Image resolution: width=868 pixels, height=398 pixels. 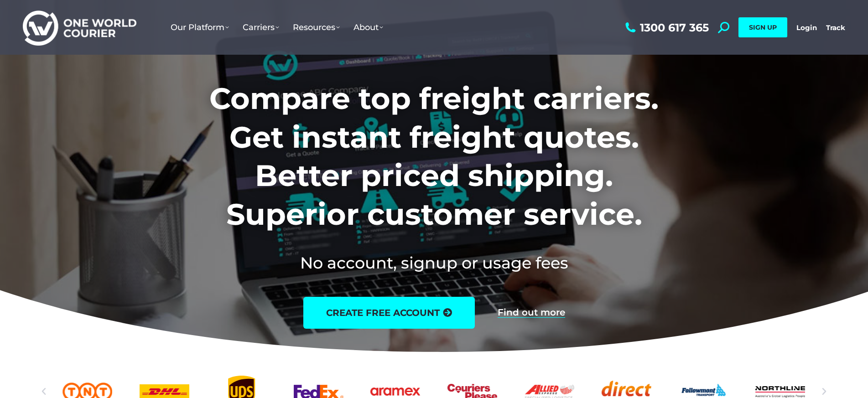 I want to click on a: About, so click(x=368, y=27).